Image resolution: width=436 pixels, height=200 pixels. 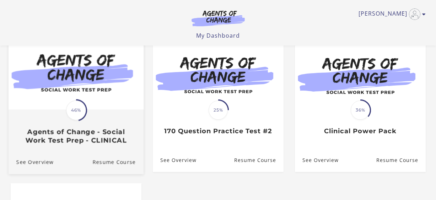 What do you see at coordinates (76, 110) in the screenshot?
I see `span: 46%` at bounding box center [76, 110].